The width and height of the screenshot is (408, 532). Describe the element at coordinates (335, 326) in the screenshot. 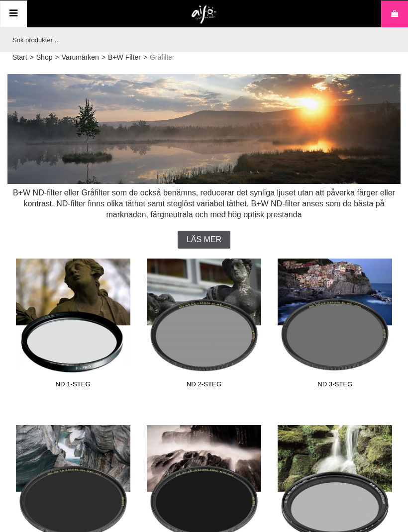

I see `a: ND 3-steg` at that location.